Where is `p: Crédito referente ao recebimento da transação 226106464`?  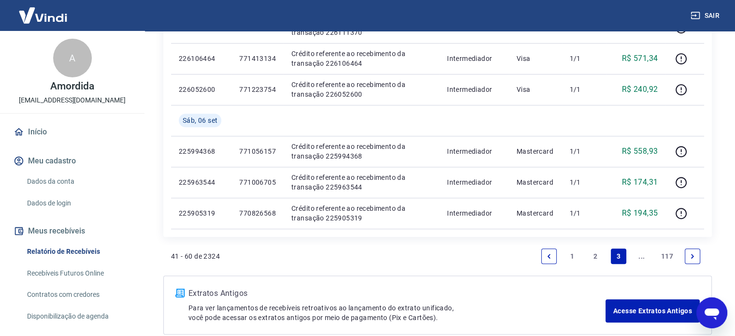 p: Crédito referente ao recebimento da transação 226106464 is located at coordinates (362, 58).